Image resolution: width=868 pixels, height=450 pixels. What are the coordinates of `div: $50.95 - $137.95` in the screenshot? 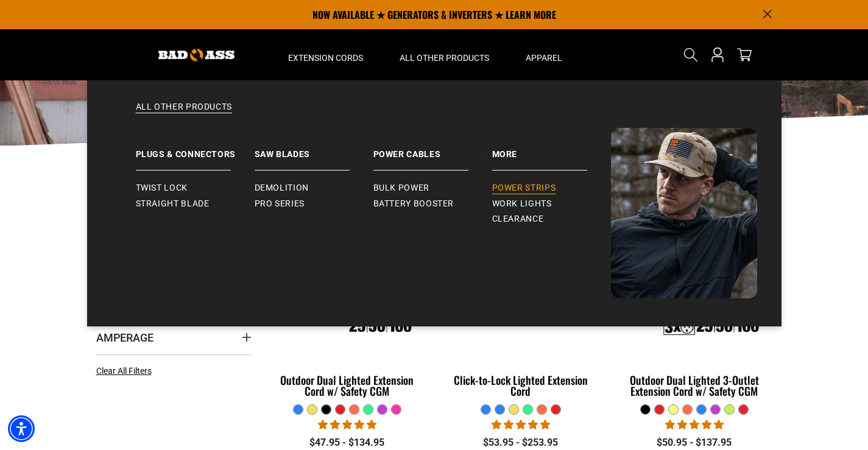 It's located at (693, 443).